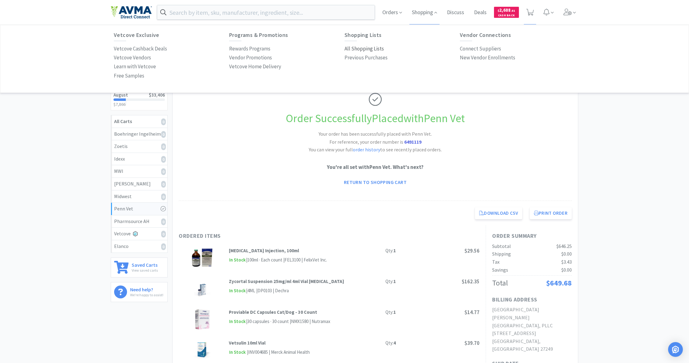  I want to click on a: Connect Suppliers, so click(480, 49).